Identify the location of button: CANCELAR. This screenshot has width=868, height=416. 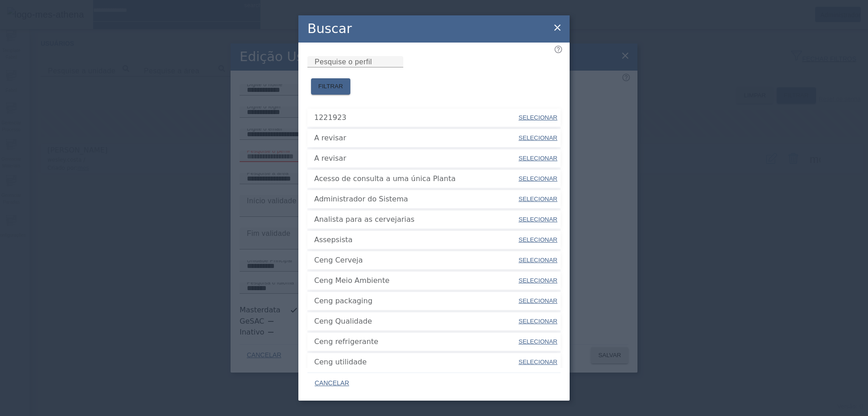
(332, 383).